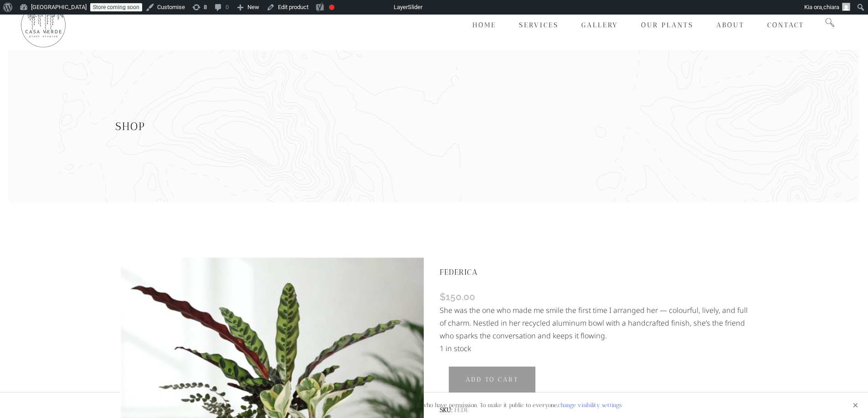 The height and width of the screenshot is (418, 868). What do you see at coordinates (785, 25) in the screenshot?
I see `span: Contact` at bounding box center [785, 25].